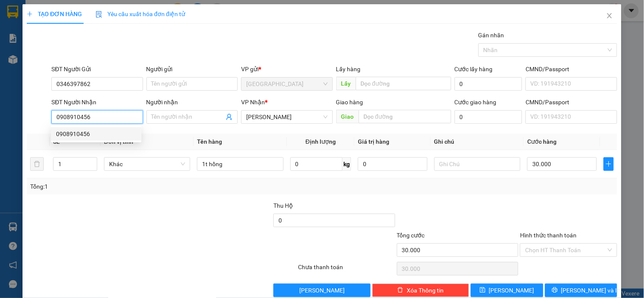  Describe the element at coordinates (425, 291) in the screenshot. I see `span: Xóa Thông tin` at that location.